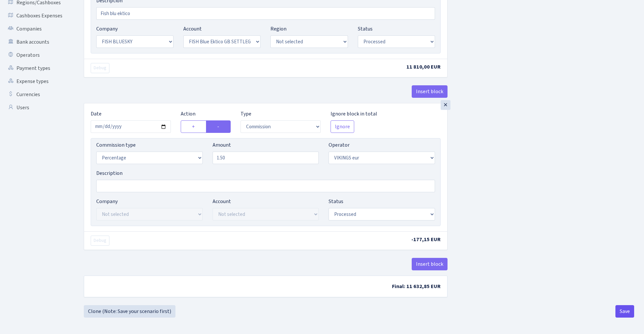 The width and height of the screenshot is (644, 334). Describe the element at coordinates (36, 94) in the screenshot. I see `a: Currencies` at that location.